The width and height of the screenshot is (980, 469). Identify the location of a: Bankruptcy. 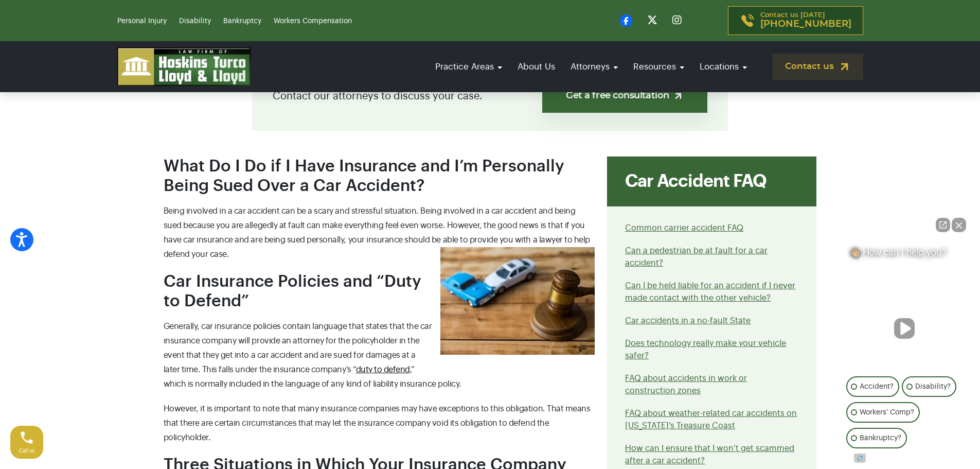
(243, 21).